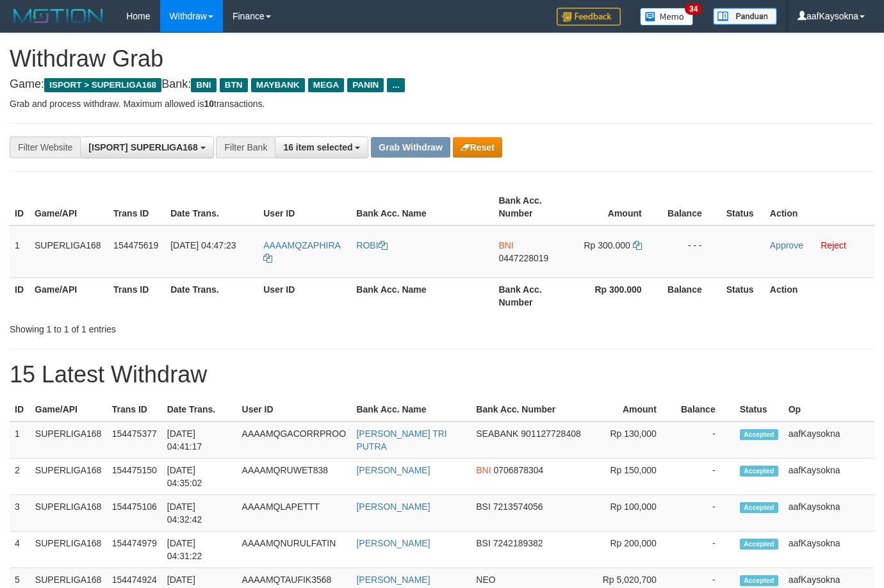  Describe the element at coordinates (616, 295) in the screenshot. I see `th: Rp 300.000` at that location.